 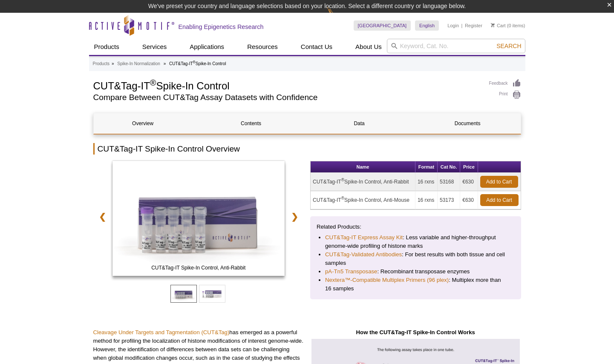 I want to click on input: Keyword, Cat. No., so click(x=456, y=46).